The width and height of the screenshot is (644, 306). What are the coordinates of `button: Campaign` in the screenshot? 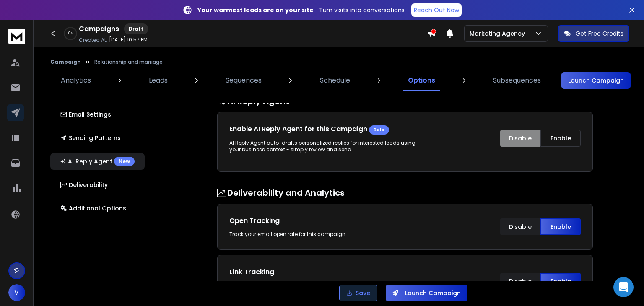 It's located at (65, 62).